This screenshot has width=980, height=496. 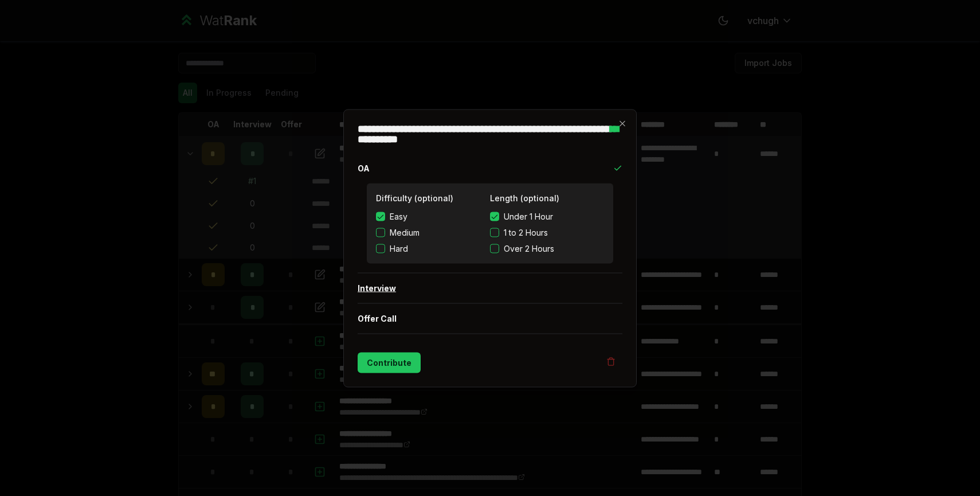 What do you see at coordinates (405, 232) in the screenshot?
I see `span: Medium` at bounding box center [405, 232].